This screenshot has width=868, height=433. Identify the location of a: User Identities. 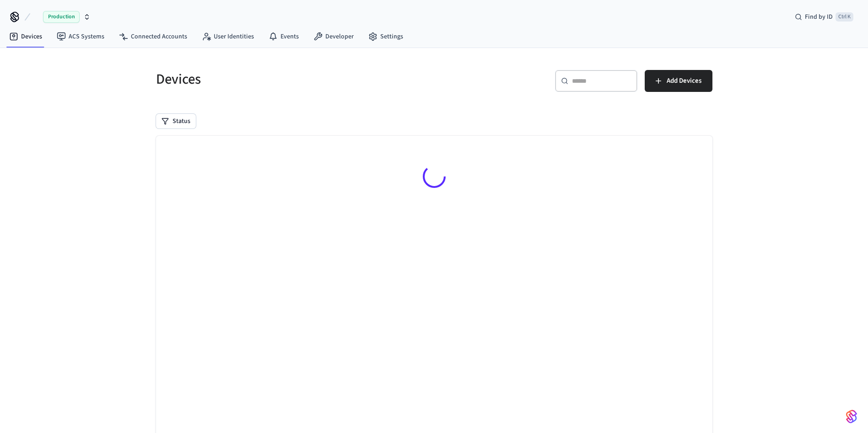
(228, 37).